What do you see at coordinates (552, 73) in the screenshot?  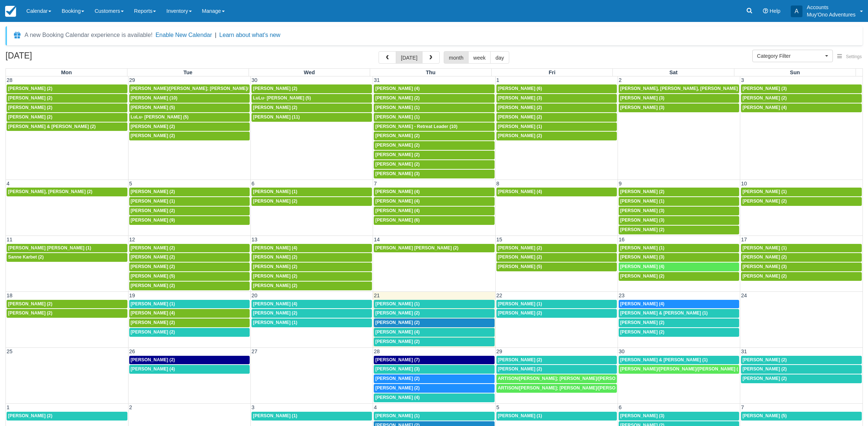 I see `span: Fri` at bounding box center [552, 73].